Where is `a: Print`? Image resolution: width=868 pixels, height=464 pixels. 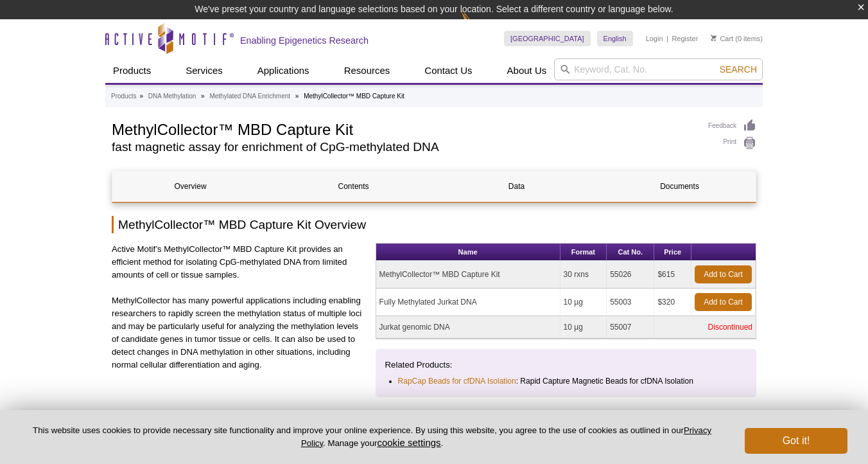
a: Print is located at coordinates (733, 144).